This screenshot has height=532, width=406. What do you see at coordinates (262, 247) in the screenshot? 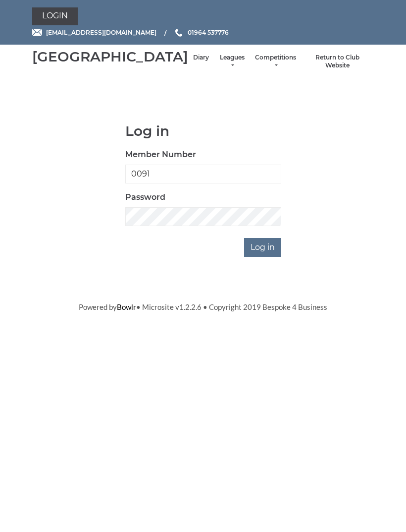
I see `input: Log in` at bounding box center [262, 247].